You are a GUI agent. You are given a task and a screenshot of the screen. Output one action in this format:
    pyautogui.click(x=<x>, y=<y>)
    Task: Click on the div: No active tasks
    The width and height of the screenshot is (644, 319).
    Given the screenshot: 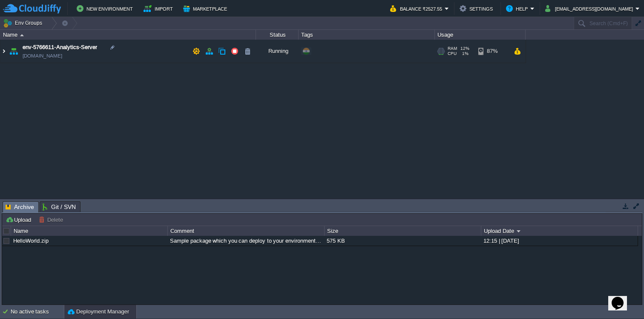 What is the action you would take?
    pyautogui.click(x=37, y=311)
    